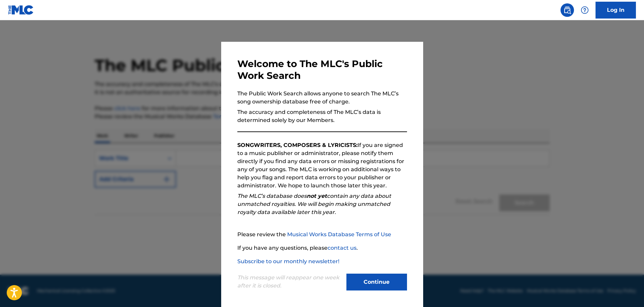  Describe the element at coordinates (568, 10) in the screenshot. I see `a: Public Search` at that location.